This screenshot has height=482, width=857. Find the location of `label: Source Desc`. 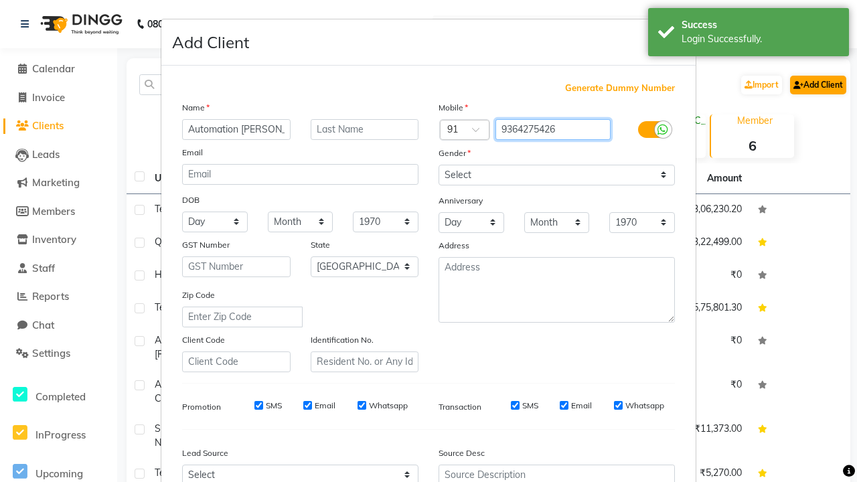

label: Source Desc is located at coordinates (461, 453).